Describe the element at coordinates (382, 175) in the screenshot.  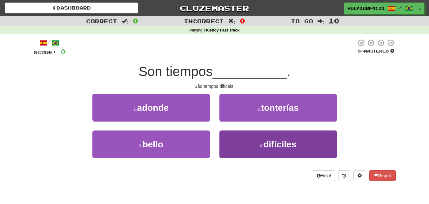
I see `button: Report` at that location.